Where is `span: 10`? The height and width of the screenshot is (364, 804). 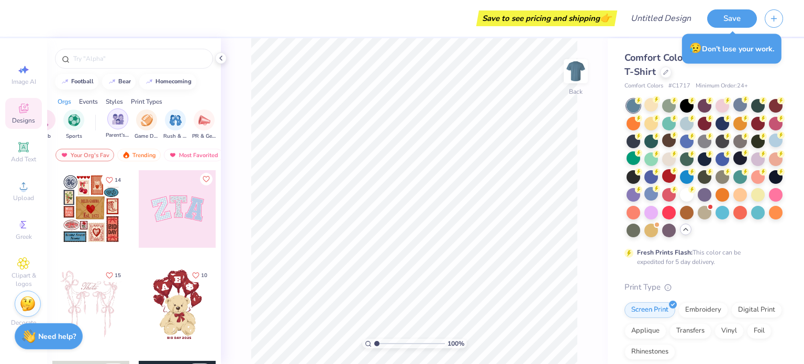 span: 10 is located at coordinates (204, 275).